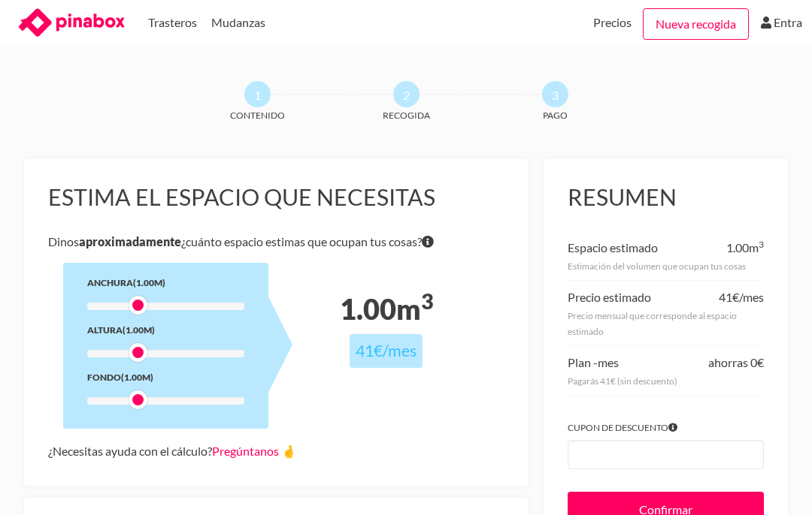  What do you see at coordinates (613, 248) in the screenshot?
I see `div: Espacio estimado` at bounding box center [613, 248].